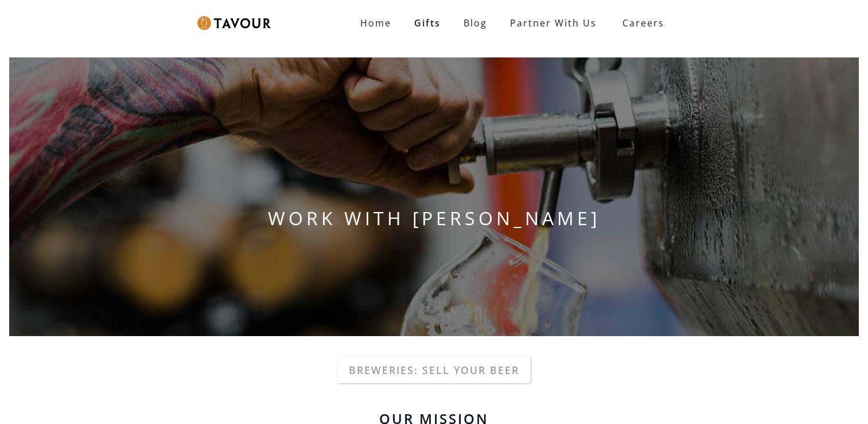 The width and height of the screenshot is (868, 424). Describe the element at coordinates (428, 23) in the screenshot. I see `a: Gifts` at that location.